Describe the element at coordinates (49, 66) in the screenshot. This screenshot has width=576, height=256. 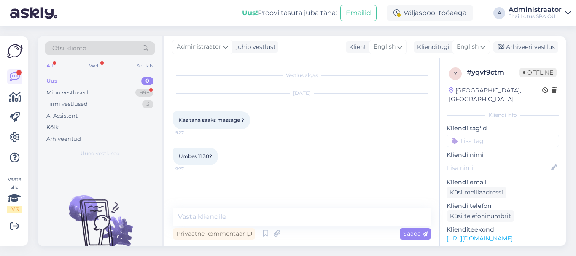
I see `div: All` at that location.